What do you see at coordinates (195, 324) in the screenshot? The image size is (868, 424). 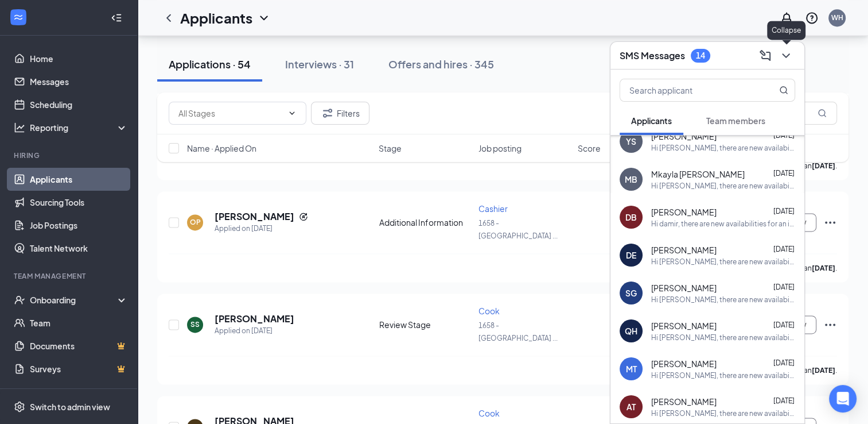 I see `div: SS` at bounding box center [195, 324].